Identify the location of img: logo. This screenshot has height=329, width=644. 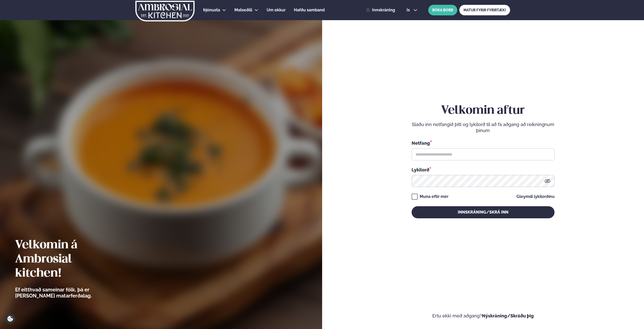
(165, 11).